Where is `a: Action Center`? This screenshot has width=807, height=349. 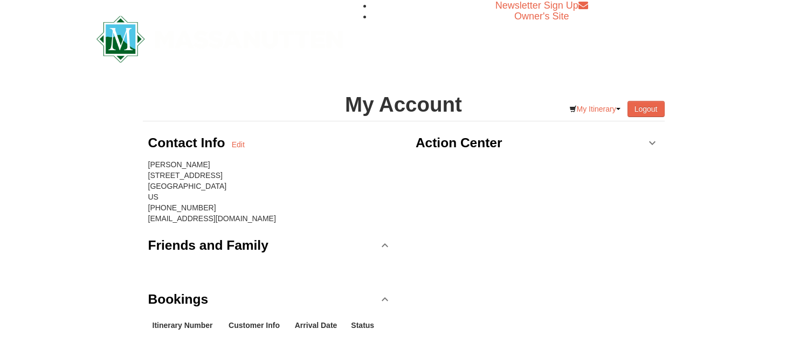 a: Action Center is located at coordinates (537, 143).